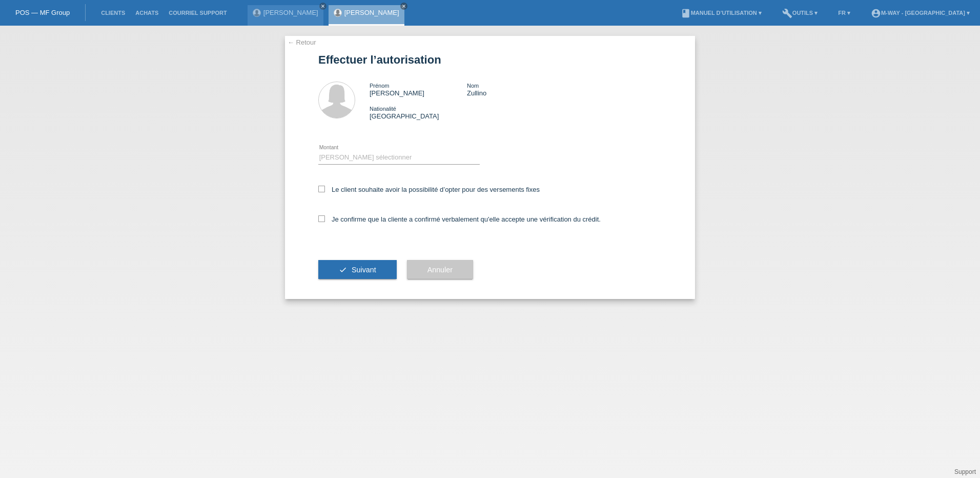 The height and width of the screenshot is (478, 980). I want to click on a: ← Retour, so click(302, 42).